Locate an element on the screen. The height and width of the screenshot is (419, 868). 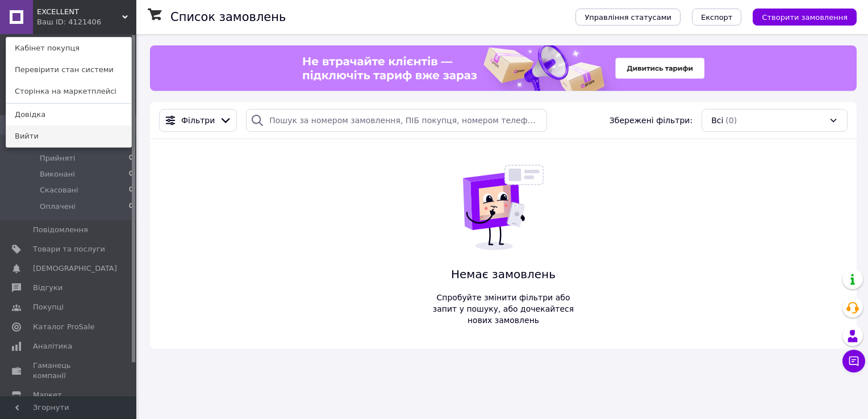
span: Збережені фільтри: is located at coordinates (651, 121).